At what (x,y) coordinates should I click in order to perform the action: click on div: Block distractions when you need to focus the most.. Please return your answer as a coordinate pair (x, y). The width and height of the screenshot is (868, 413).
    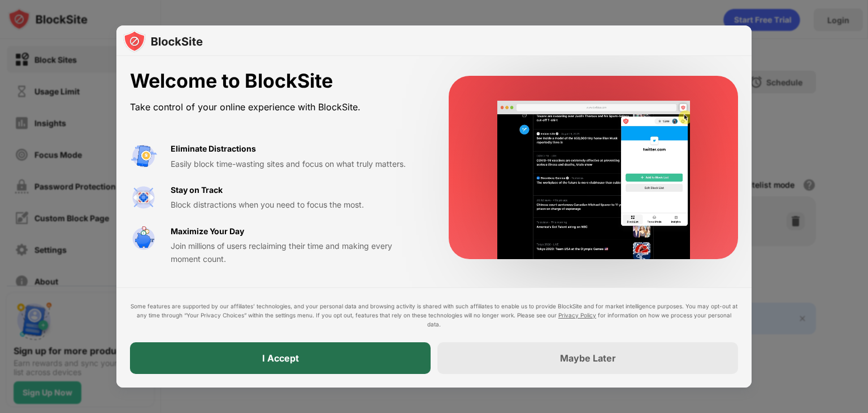
    Looking at the image, I should click on (296, 205).